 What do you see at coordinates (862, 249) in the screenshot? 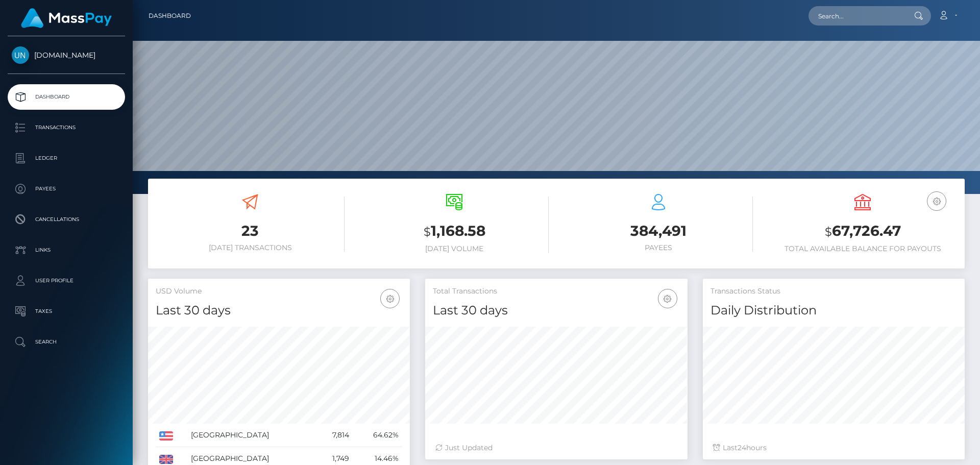
I see `h6: Total Available Balance for Payouts` at bounding box center [862, 249].